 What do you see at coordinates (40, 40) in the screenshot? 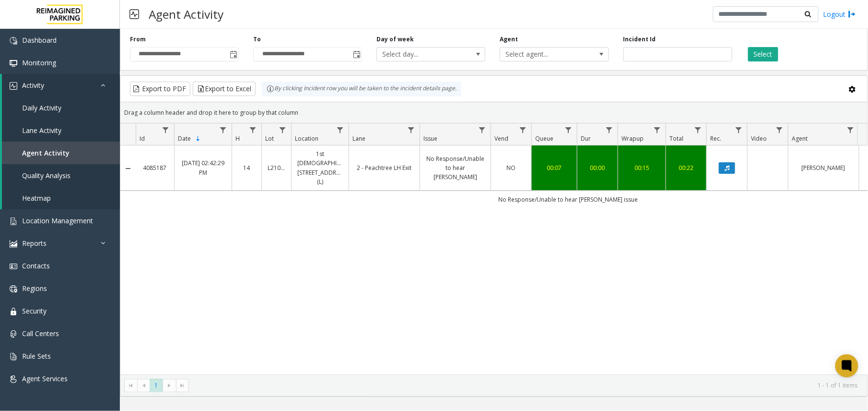
I see `span: Dashboard` at bounding box center [40, 40].